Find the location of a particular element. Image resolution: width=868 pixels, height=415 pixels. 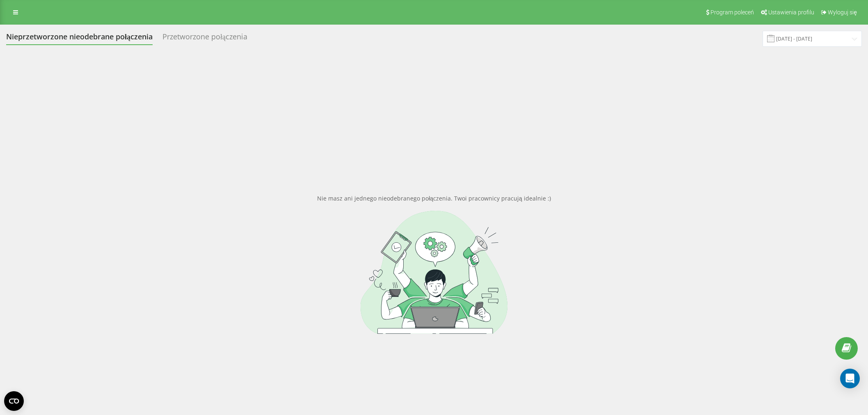

span: Ustawienia profilu is located at coordinates (791, 12).